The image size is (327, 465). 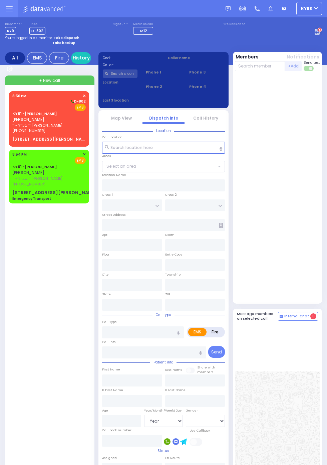 What do you see at coordinates (173, 458) in the screenshot?
I see `label: En Route` at bounding box center [173, 458].